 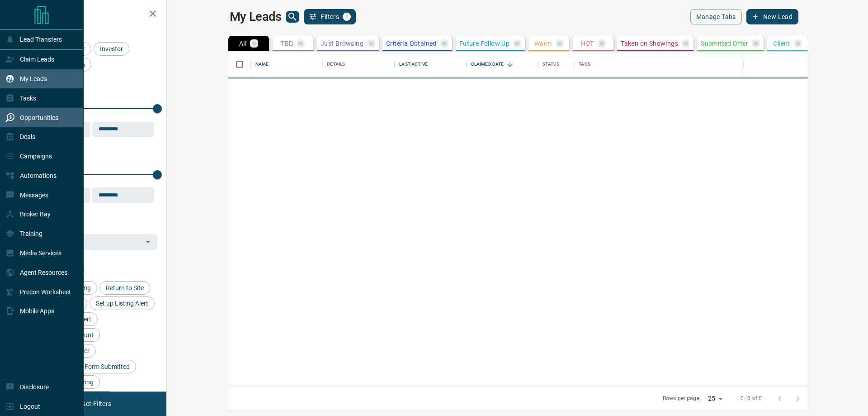 I want to click on h1: My Leads, so click(x=255, y=17).